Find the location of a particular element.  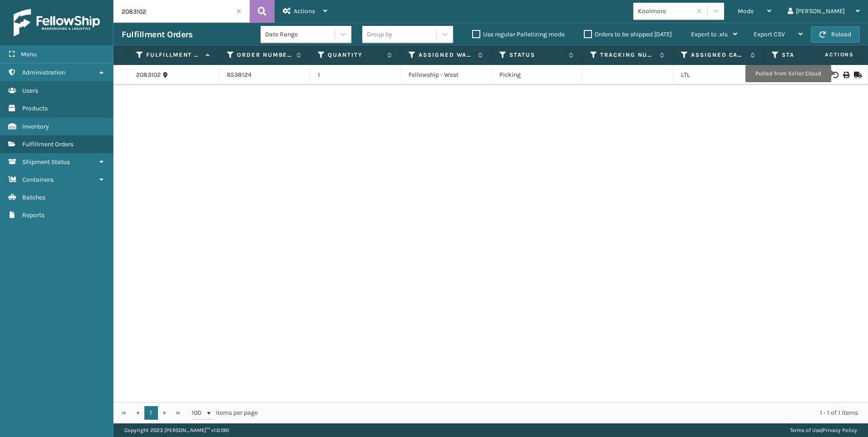

span: Fulfillment Orders is located at coordinates (48, 144).